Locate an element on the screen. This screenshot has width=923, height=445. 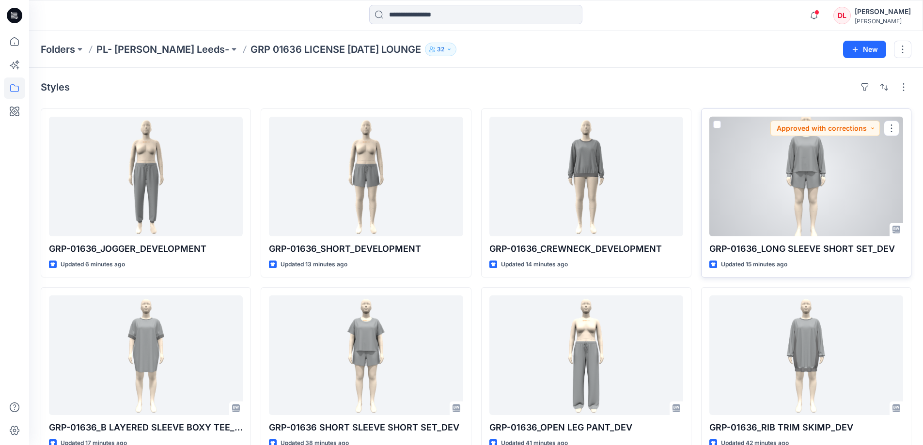
p: GRP-01636_OPEN LEG PANT_DEV is located at coordinates (586, 428).